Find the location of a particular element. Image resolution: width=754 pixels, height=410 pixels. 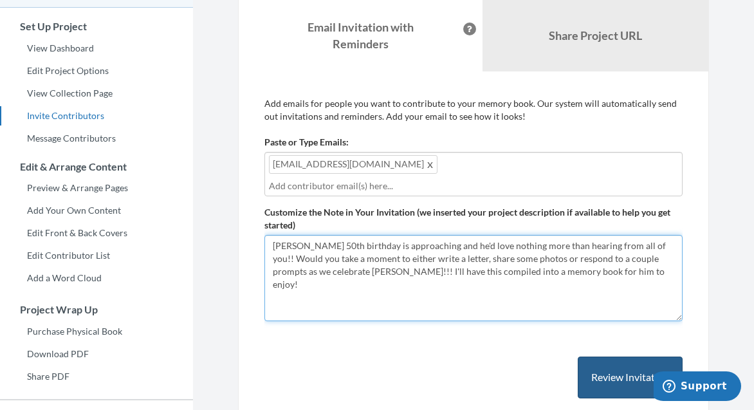

h3: Project Wrap Up is located at coordinates (96, 309).